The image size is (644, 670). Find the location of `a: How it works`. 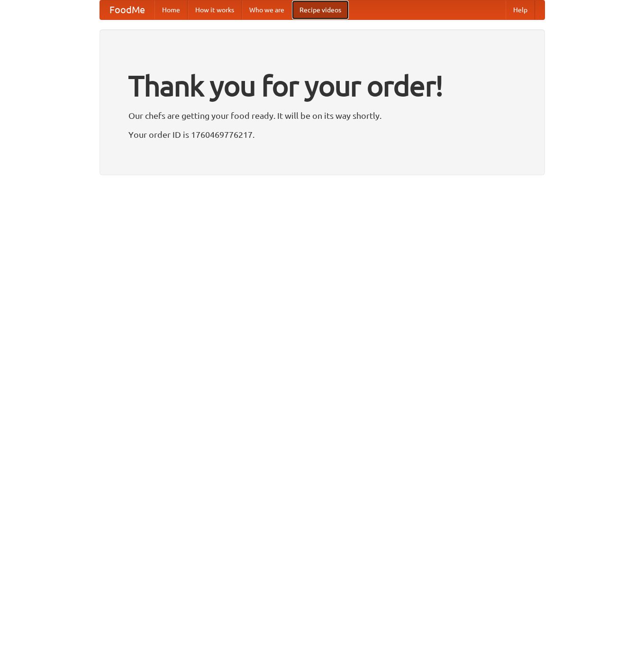

a: How it works is located at coordinates (215, 10).